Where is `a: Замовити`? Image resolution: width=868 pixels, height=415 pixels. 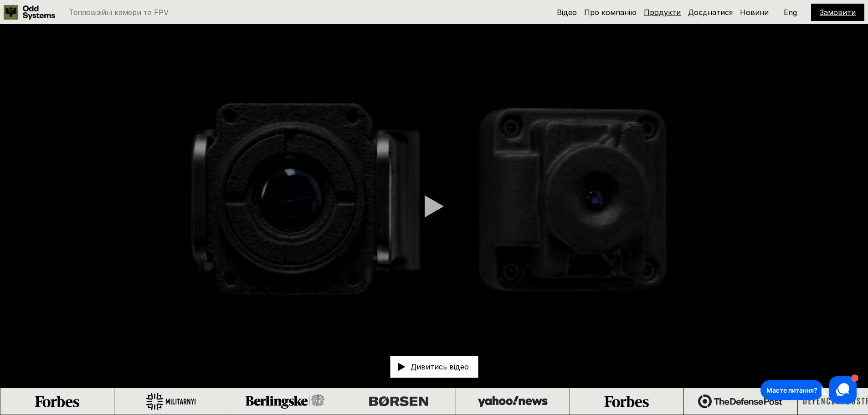 a: Замовити is located at coordinates (837, 12).